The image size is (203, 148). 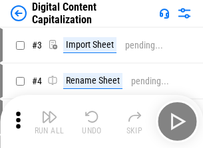 What do you see at coordinates (90, 45) in the screenshot?
I see `div: Import Sheet` at bounding box center [90, 45].